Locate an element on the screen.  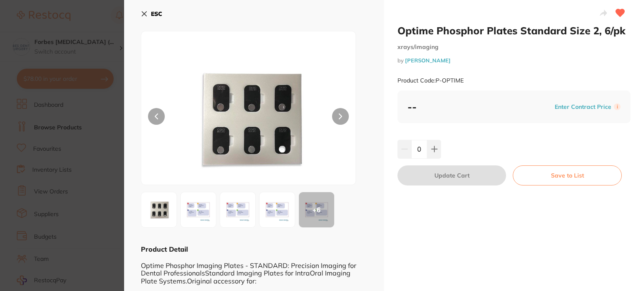
small: xrays/imaging is located at coordinates (514, 47).